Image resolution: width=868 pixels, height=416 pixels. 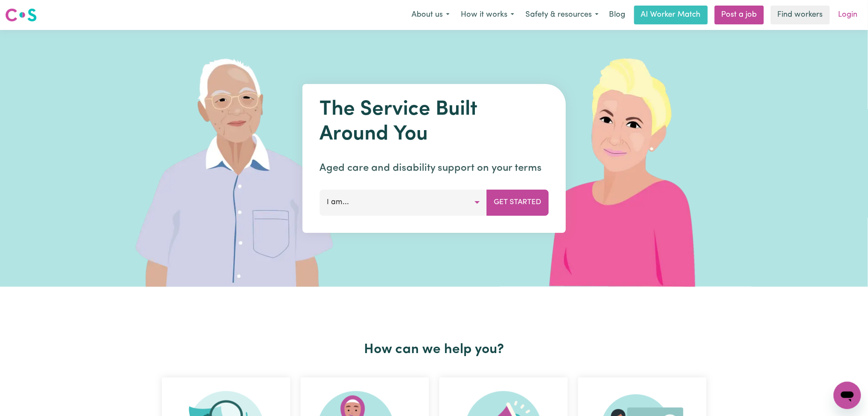 I want to click on button: Get Started, so click(x=517, y=203).